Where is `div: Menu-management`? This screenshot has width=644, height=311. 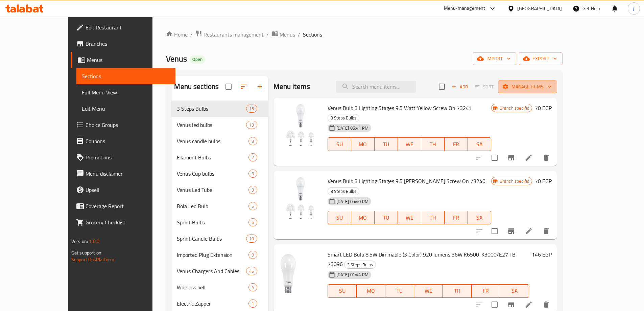
div: Menu-management is located at coordinates (464, 8).